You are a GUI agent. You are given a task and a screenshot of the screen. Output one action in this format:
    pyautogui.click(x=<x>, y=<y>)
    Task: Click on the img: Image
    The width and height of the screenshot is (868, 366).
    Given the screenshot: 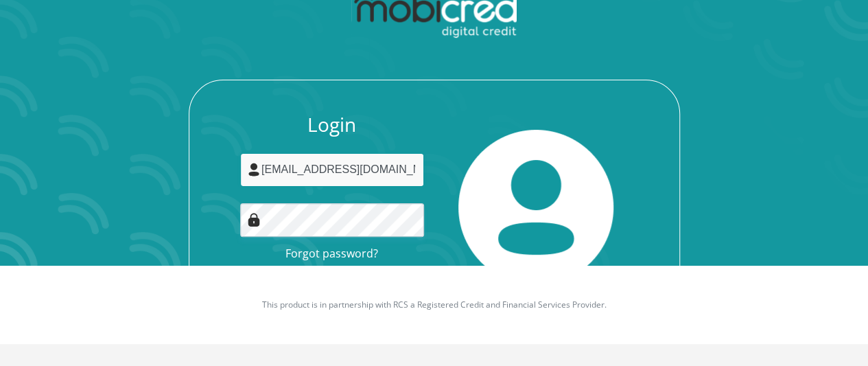 What is the action you would take?
    pyautogui.click(x=254, y=220)
    